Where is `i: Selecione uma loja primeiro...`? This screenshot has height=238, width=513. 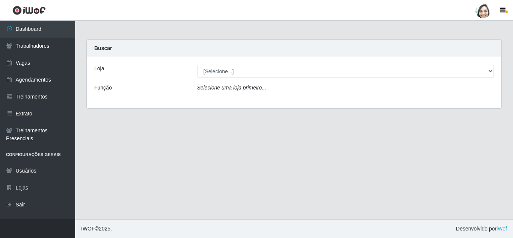
i: Selecione uma loja primeiro... is located at coordinates (232, 88).